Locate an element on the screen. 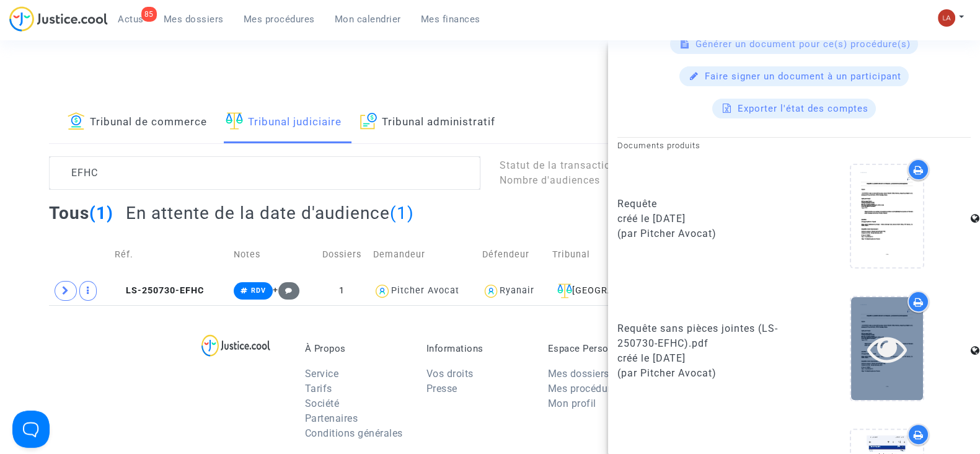  img: 3f9b7d9779f7b0ffc2b90d026f0682a9 is located at coordinates (947, 18).